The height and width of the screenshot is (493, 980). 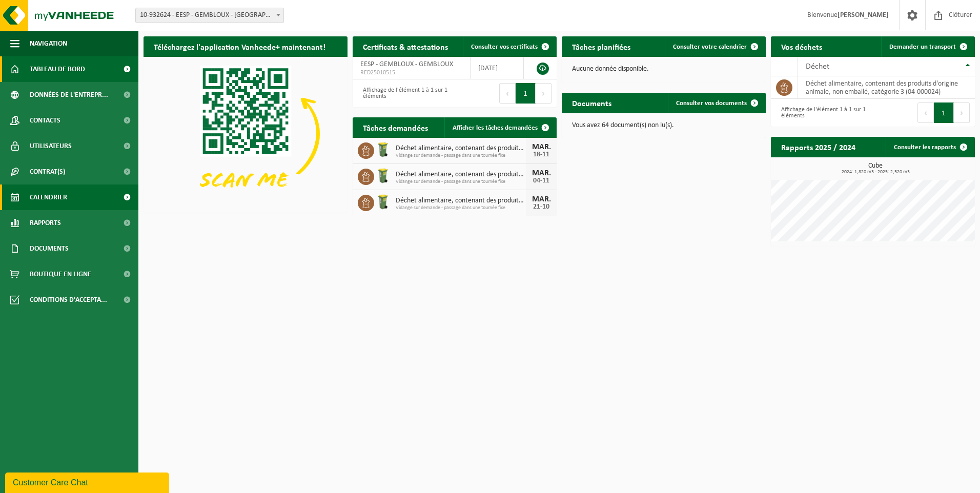 What do you see at coordinates (500, 128) in the screenshot?
I see `a: Afficher les tâches demandées` at bounding box center [500, 128].